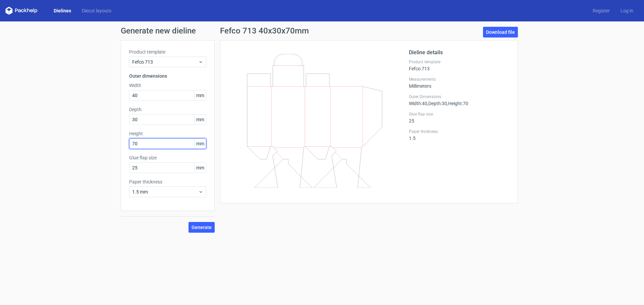 This screenshot has height=305, width=644. What do you see at coordinates (458, 103) in the screenshot?
I see `span: , Height : 70` at bounding box center [458, 103].